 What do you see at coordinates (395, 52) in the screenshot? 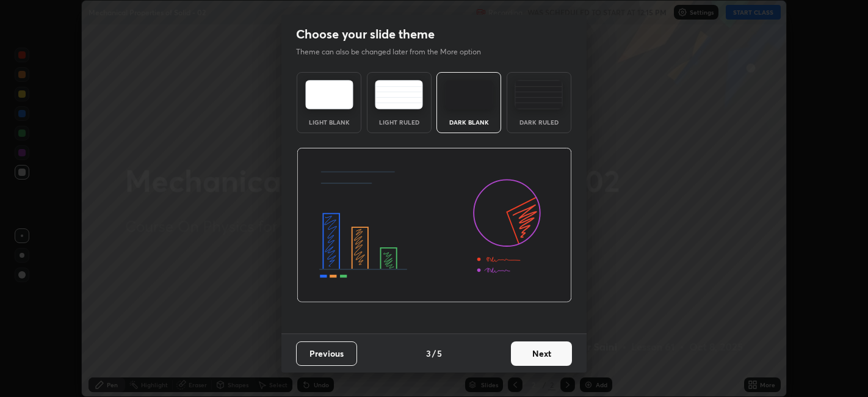
I see `p: Theme can also be changed later from the More option` at bounding box center [395, 52].